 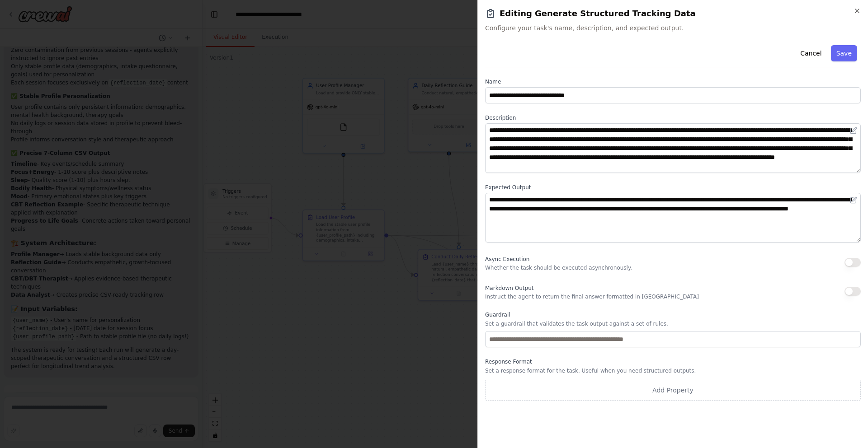 I want to click on button: Save, so click(x=844, y=53).